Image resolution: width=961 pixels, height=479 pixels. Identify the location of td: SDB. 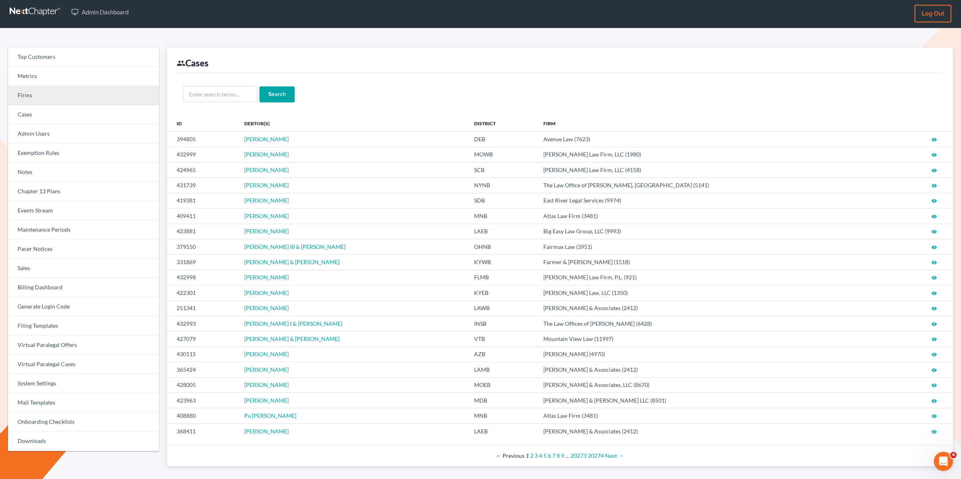
(502, 201).